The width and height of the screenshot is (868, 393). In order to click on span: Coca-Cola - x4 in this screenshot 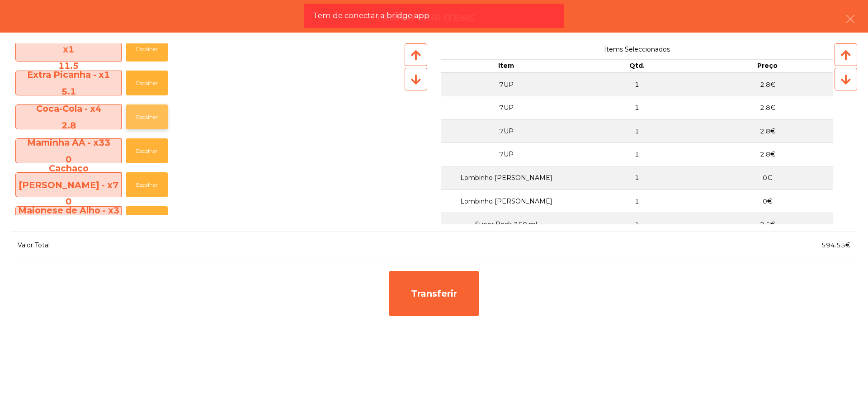, I will do `click(69, 117)`.